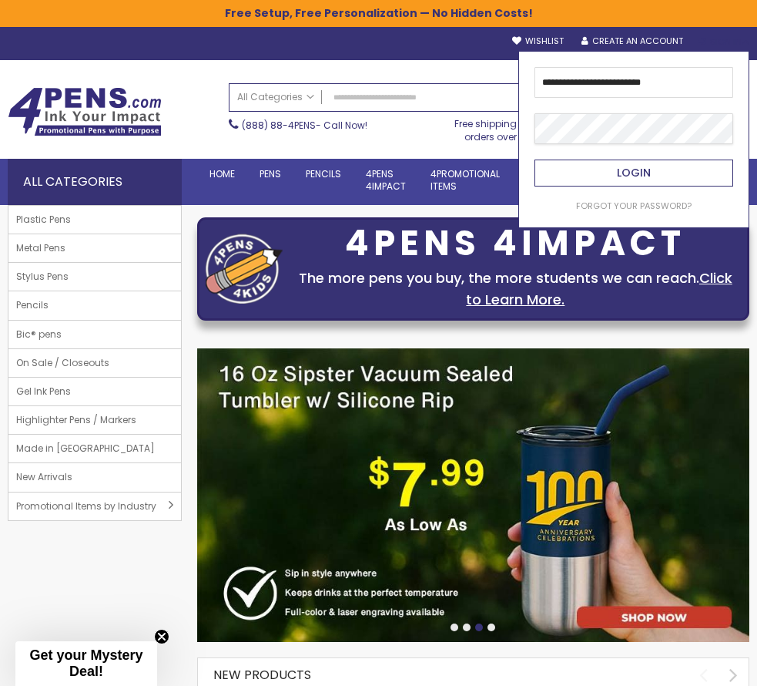 This screenshot has width=757, height=686. I want to click on img: 4Pens Custom Pens and Promotional Products, so click(85, 112).